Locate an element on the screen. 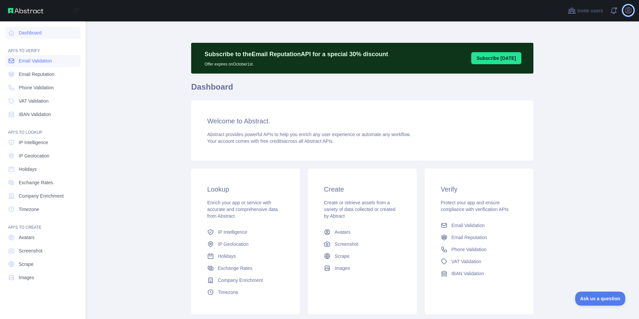 The image size is (639, 319). div: API'S TO LOOKUP is located at coordinates (43, 128).